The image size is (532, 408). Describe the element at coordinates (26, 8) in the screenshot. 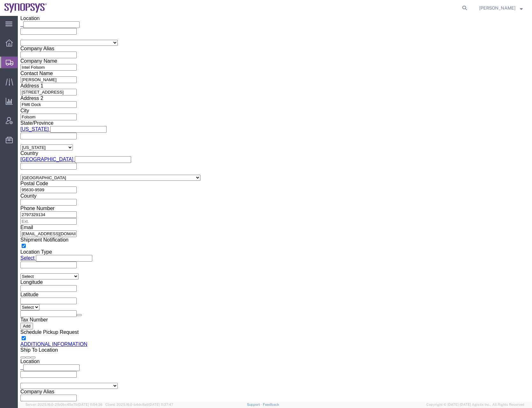

I see `img: logo` at that location.